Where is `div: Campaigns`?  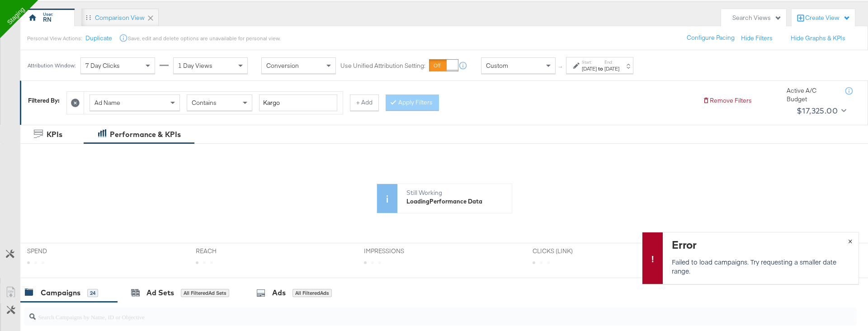 div: Campaigns is located at coordinates (60, 293).